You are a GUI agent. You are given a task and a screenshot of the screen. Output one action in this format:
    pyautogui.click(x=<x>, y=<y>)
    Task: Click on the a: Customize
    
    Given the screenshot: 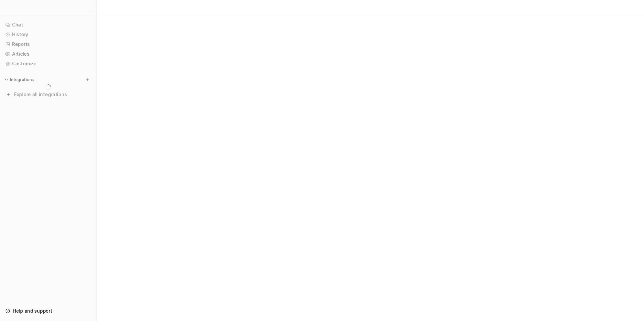 What is the action you would take?
    pyautogui.click(x=48, y=64)
    